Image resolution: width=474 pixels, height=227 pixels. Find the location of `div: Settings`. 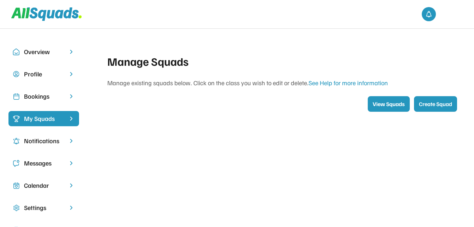

div: Settings is located at coordinates (44, 207).